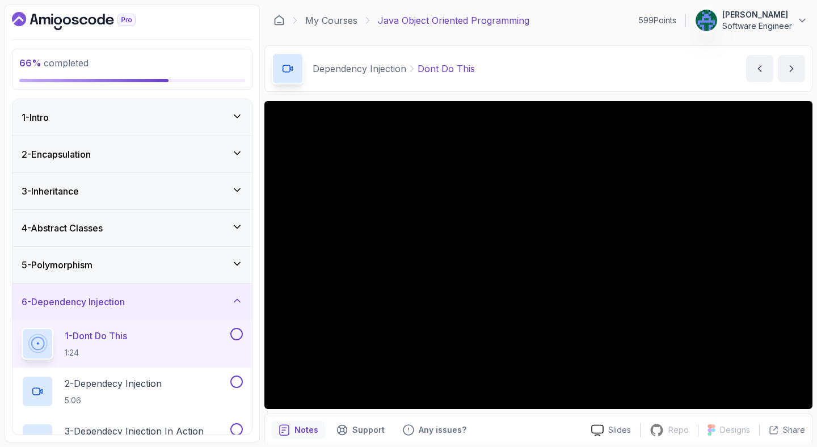 Image resolution: width=817 pixels, height=447 pixels. Describe the element at coordinates (760, 69) in the screenshot. I see `button: previous content` at that location.